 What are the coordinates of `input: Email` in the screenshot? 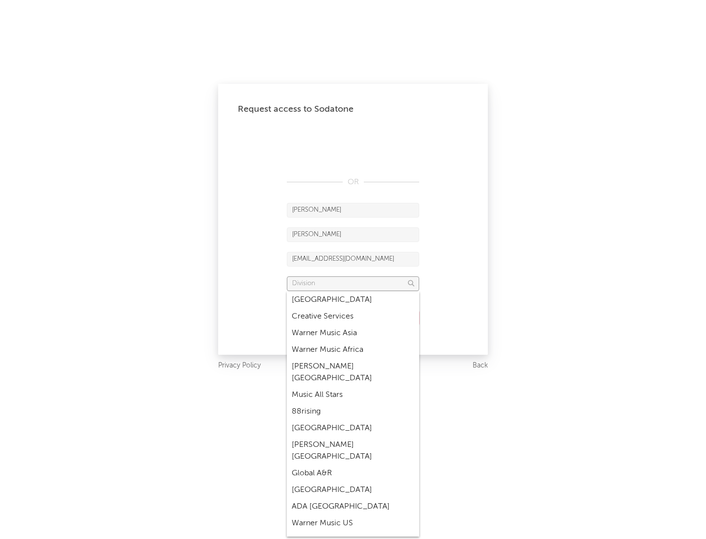 It's located at (353, 259).